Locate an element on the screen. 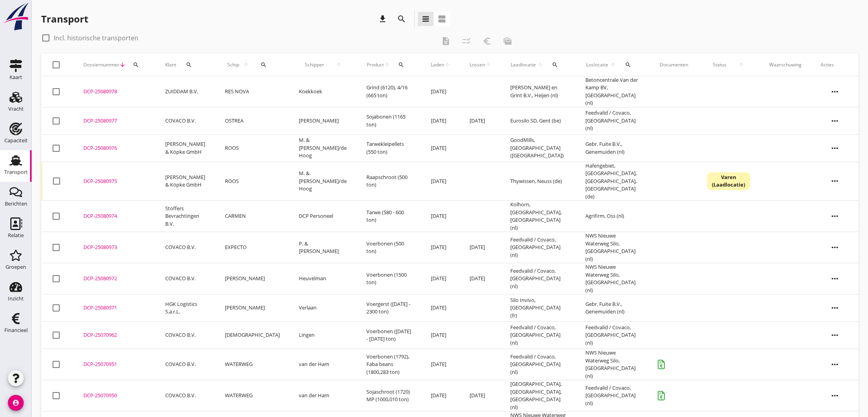  td: ZUIDDAM B.V. is located at coordinates (185, 92).